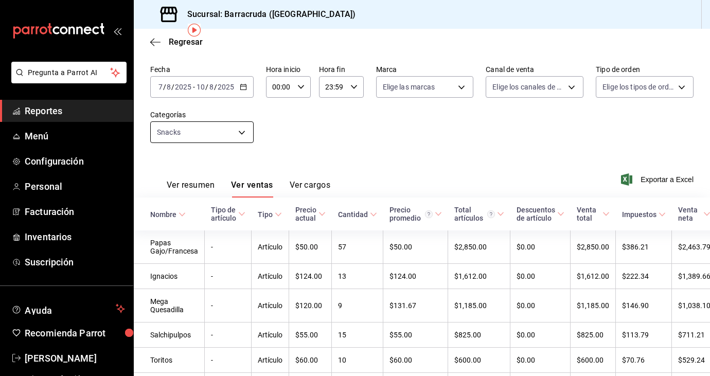 The image size is (710, 376). I want to click on span: Cantidad, so click(358, 215).